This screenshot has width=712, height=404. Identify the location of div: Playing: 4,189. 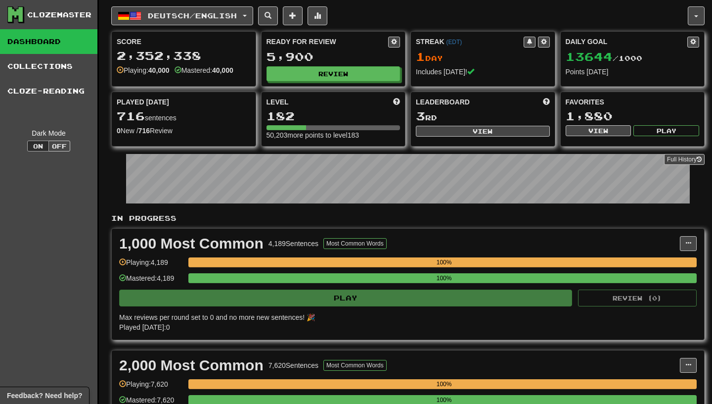
(151, 265).